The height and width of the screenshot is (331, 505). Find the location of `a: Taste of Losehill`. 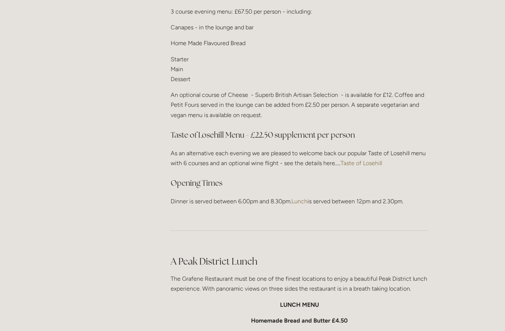

a: Taste of Losehill is located at coordinates (361, 163).